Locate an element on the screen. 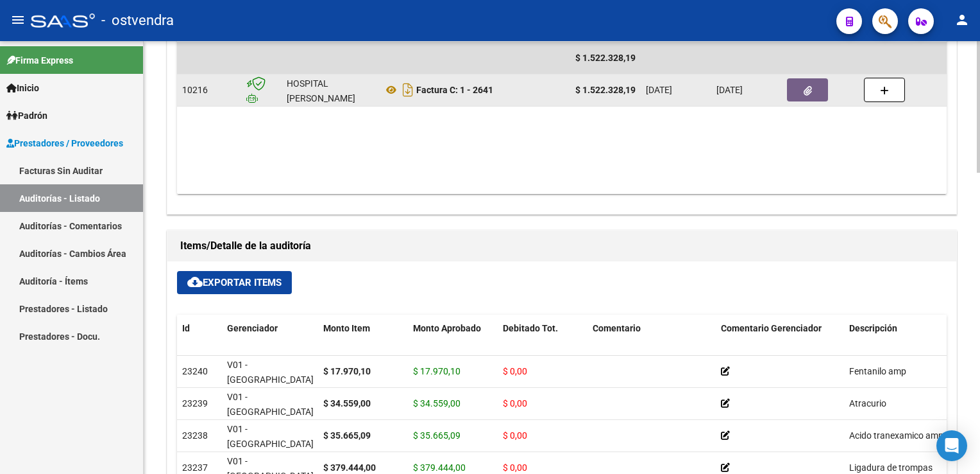  span: Firma Express is located at coordinates (39, 60).